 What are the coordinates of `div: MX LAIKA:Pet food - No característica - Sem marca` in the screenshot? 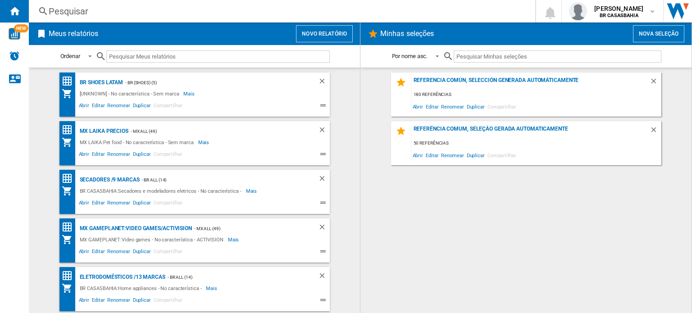 It's located at (138, 142).